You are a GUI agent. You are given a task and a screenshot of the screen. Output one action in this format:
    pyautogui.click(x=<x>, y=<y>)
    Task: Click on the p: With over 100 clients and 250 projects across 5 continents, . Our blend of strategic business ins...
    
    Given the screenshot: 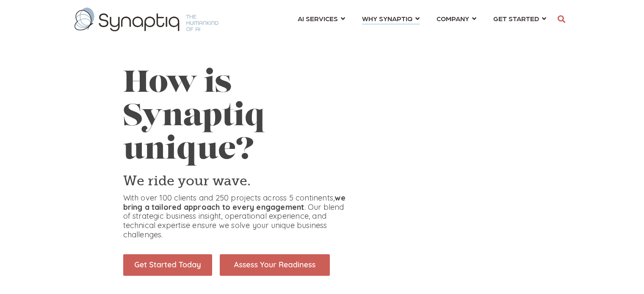 What is the action you would take?
    pyautogui.click(x=237, y=216)
    